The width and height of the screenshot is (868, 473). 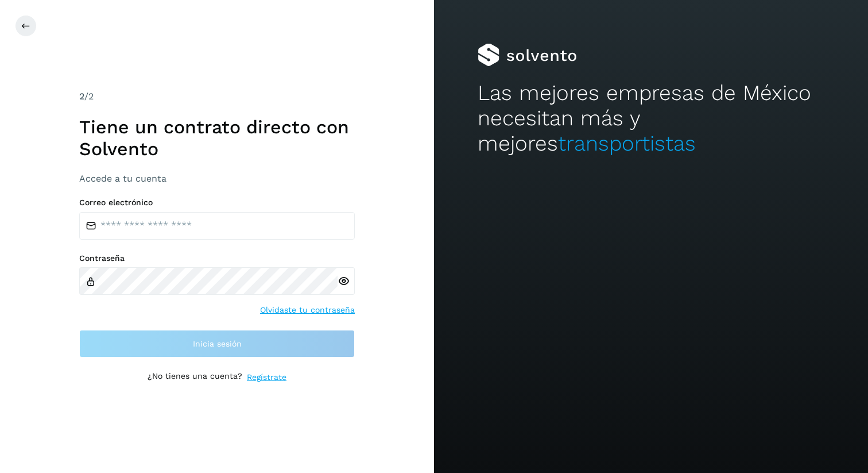 What do you see at coordinates (217, 138) in the screenshot?
I see `h1: Tiene un contrato directo con Solvento` at bounding box center [217, 138].